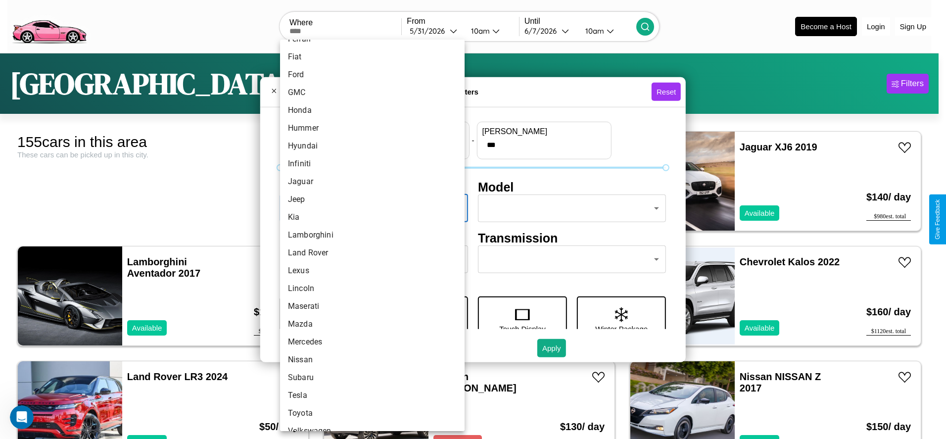 Image resolution: width=946 pixels, height=439 pixels. Describe the element at coordinates (372, 217) in the screenshot. I see `li: Kia` at that location.